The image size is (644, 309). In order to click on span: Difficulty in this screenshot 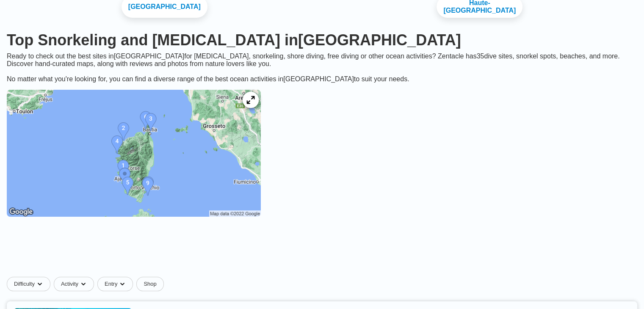, I will do `click(24, 284)`.